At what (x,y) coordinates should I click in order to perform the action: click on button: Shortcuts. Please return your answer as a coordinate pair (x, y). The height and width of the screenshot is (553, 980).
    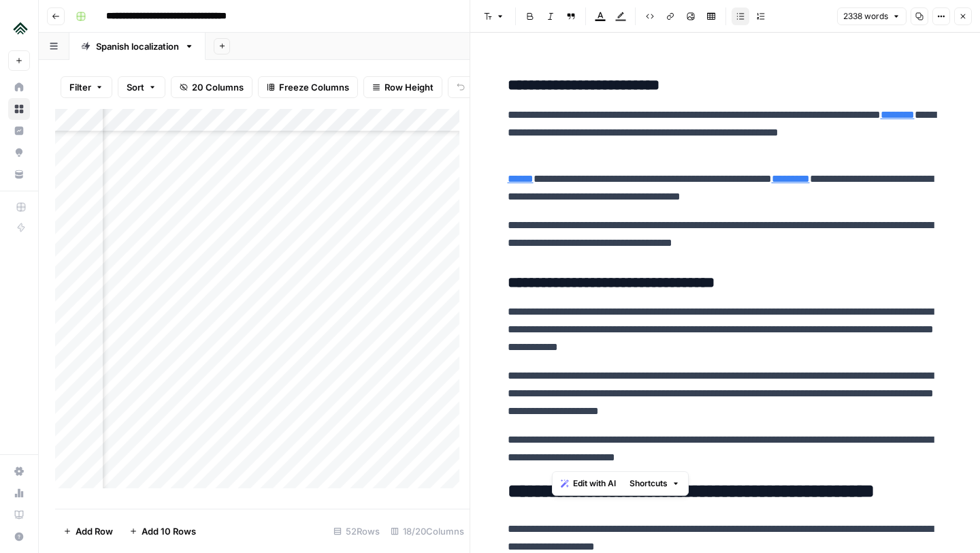
    Looking at the image, I should click on (655, 483).